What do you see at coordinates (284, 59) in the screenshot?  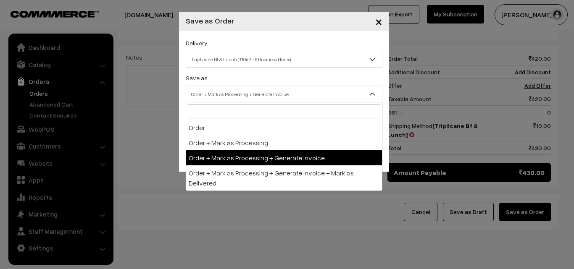 I see `span: Triplicane Bf & Lunch (₹10) (2 - 8 Business Hours)` at bounding box center [284, 59].